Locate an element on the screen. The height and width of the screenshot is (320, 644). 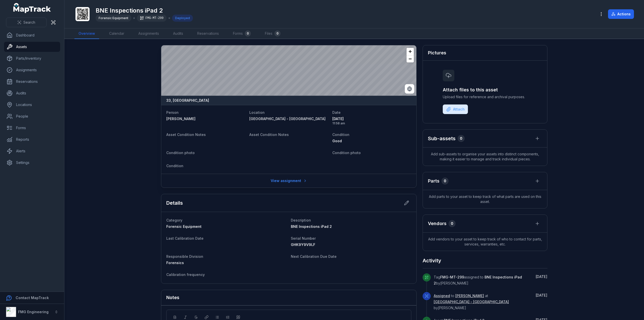
span: BNE Inspections iPad 2 is located at coordinates (311, 227).